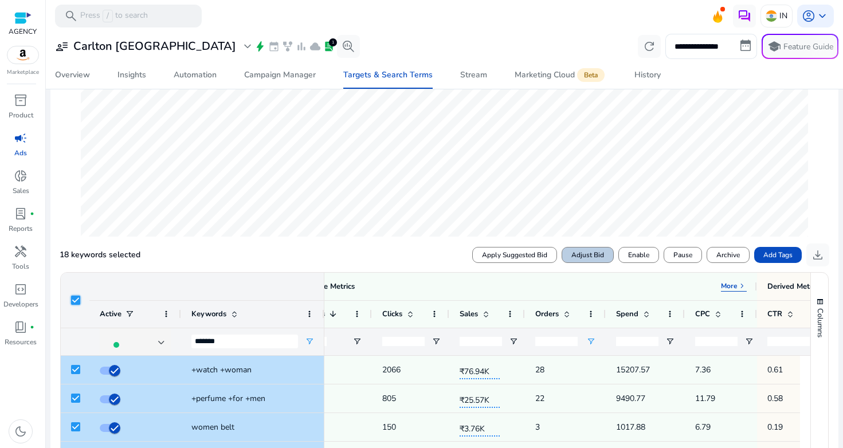 This screenshot has height=448, width=843. What do you see at coordinates (682, 255) in the screenshot?
I see `span: Pause` at bounding box center [682, 255].